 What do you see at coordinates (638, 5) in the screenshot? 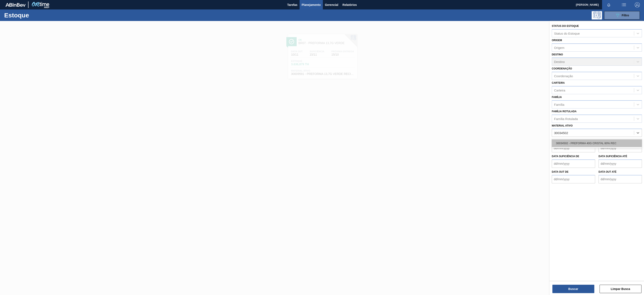
I see `img: Logout` at bounding box center [638, 5].